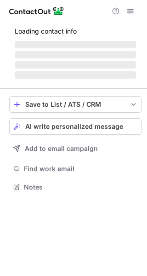 The image size is (147, 276). I want to click on span: Find work email, so click(81, 169).